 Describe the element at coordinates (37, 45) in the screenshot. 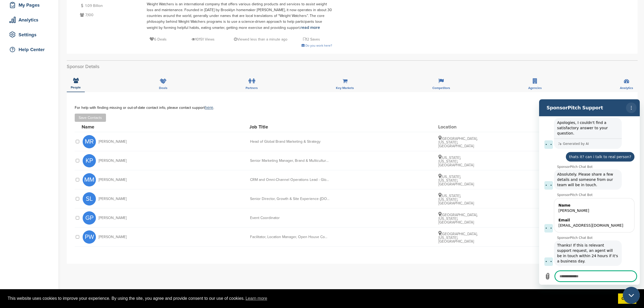

I see `p: Generated by AI` at that location.